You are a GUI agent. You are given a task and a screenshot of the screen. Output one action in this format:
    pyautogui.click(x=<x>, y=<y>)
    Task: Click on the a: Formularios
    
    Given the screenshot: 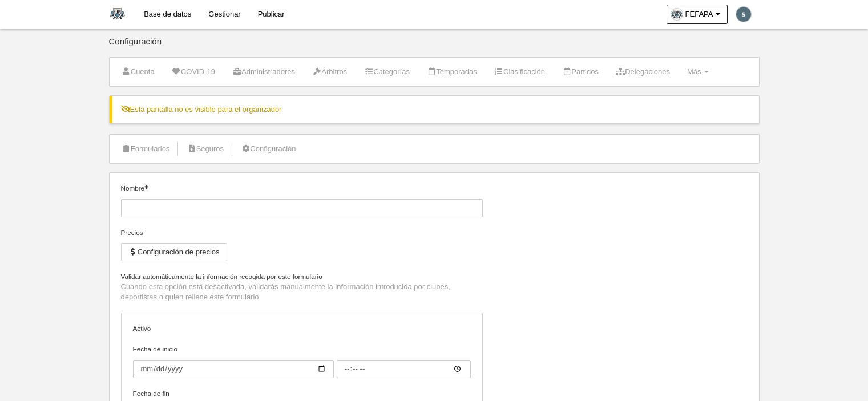 What is the action you would take?
    pyautogui.click(x=145, y=149)
    